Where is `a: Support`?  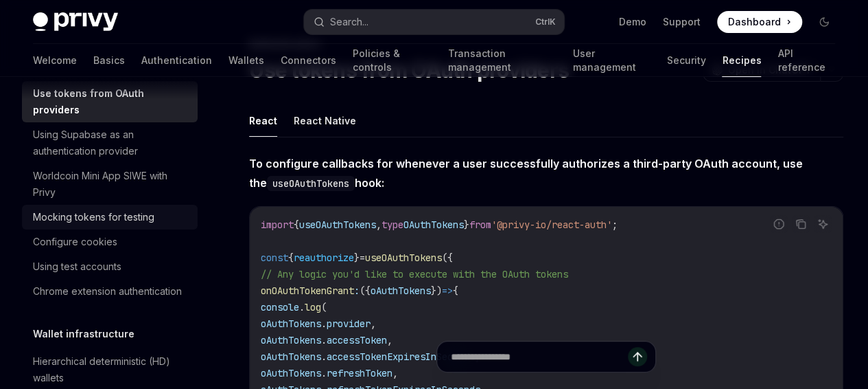 a: Support is located at coordinates (682, 22).